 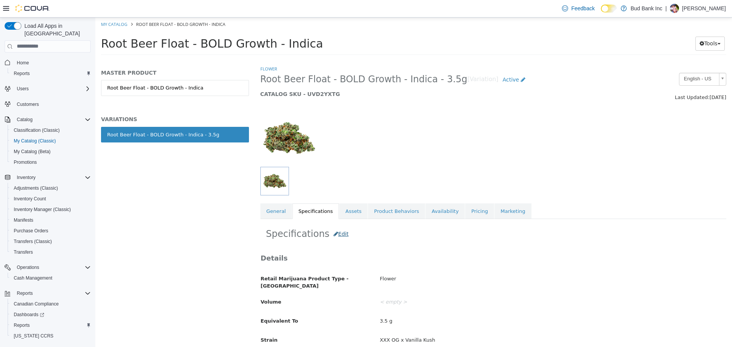 I want to click on button: Purchase Orders, so click(x=51, y=231).